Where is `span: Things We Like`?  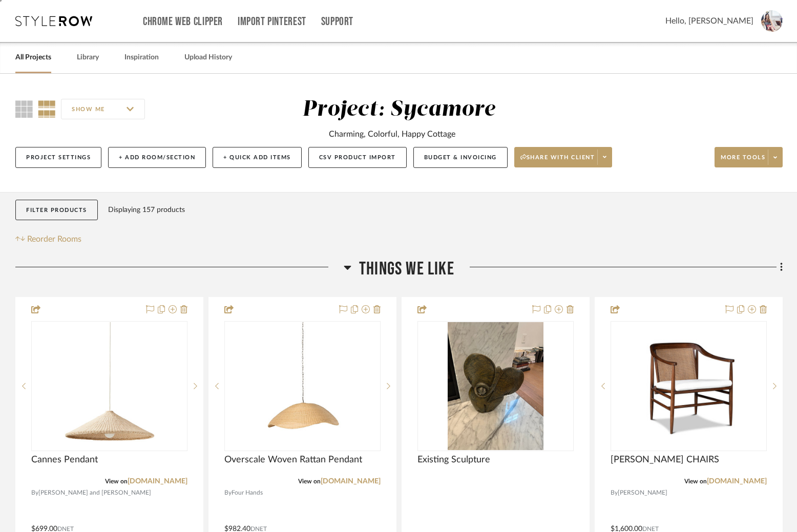 span: Things We Like is located at coordinates (407, 269).